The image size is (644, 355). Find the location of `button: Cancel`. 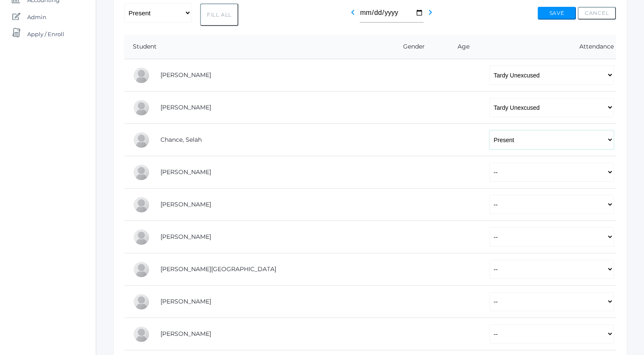

button: Cancel is located at coordinates (597, 13).